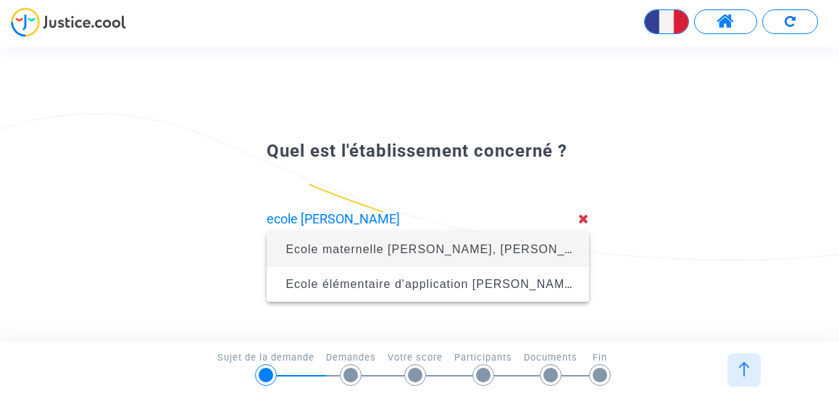  Describe the element at coordinates (790, 21) in the screenshot. I see `img: Recommencer le formulaire` at that location.